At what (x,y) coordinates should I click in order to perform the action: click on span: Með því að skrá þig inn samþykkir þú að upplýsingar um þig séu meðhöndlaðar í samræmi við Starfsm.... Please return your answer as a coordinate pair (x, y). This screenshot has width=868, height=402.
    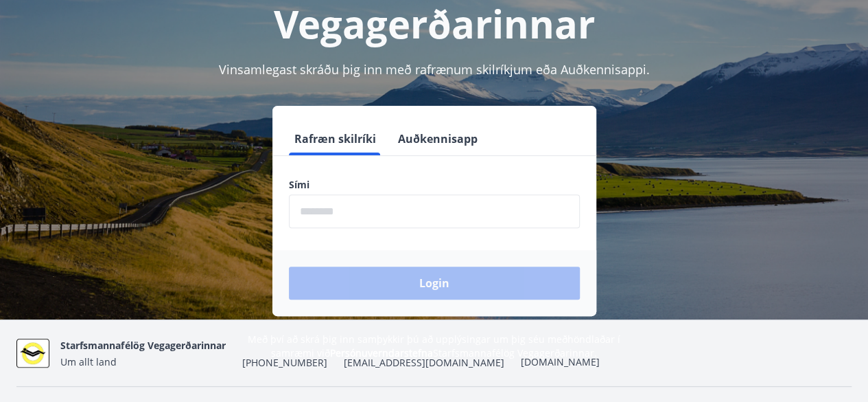
    Looking at the image, I should click on (434, 345).